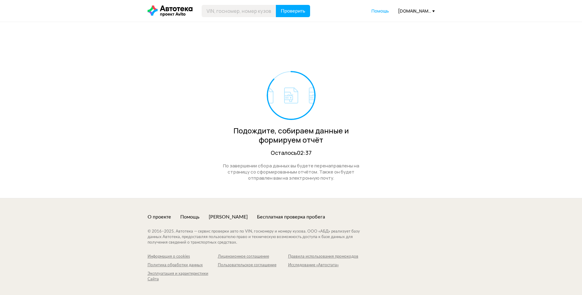 This screenshot has height=295, width=582. What do you see at coordinates (260, 237) in the screenshot?
I see `div: © 2016– 2025 . Автотека — сервис проверки авто по VIN, госномеру и номеру кузова. ООО «АБД» реали...` at bounding box center [260, 237].